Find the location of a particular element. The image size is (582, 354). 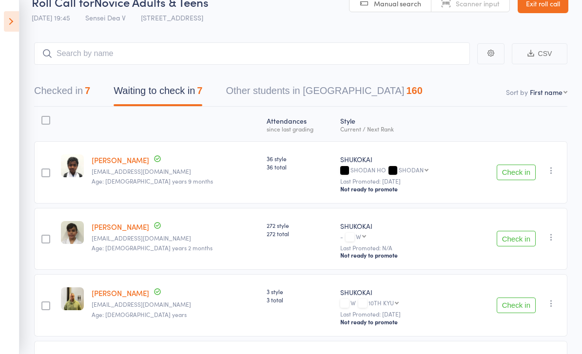

small: farrugiaricky1@gmail.com is located at coordinates (175, 238).